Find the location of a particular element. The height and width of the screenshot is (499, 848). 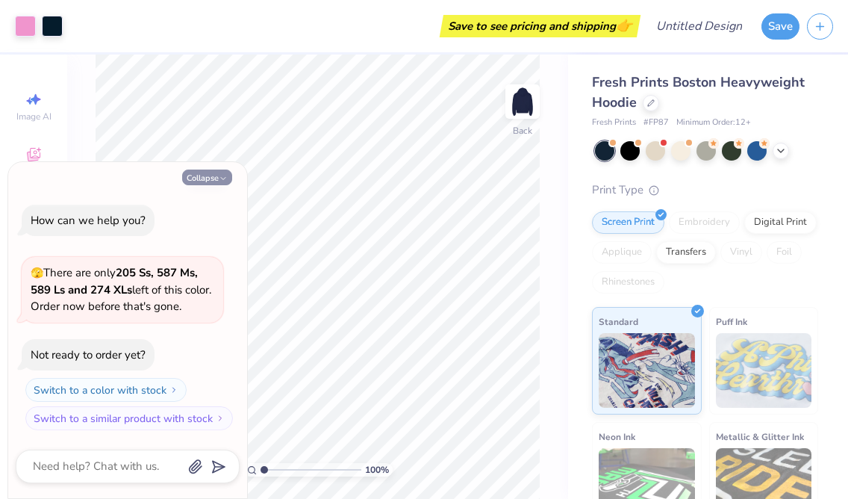

button: Save is located at coordinates (780, 26).